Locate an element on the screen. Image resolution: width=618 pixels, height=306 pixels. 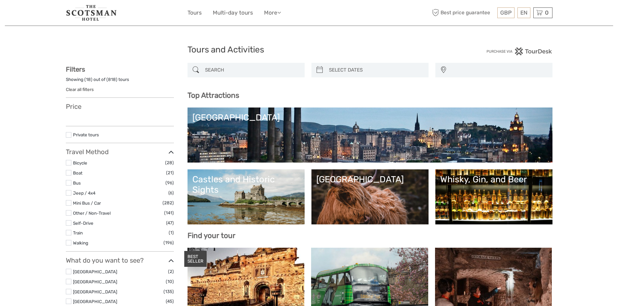
a: Train is located at coordinates (78, 233).